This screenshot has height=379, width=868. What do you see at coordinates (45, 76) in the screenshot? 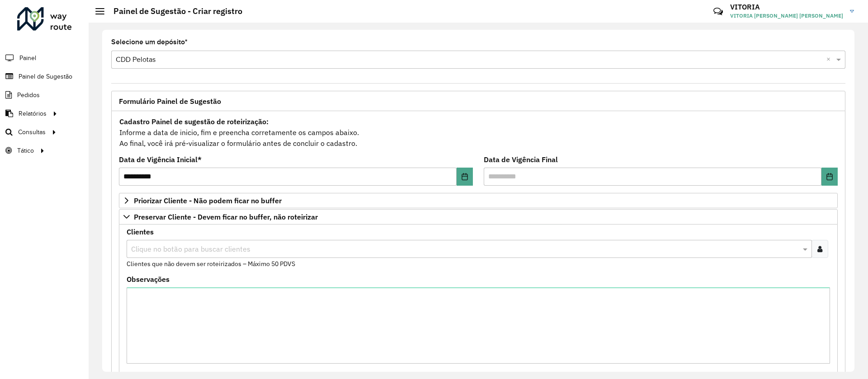
I see `span: Painel de Sugestão` at bounding box center [45, 76].